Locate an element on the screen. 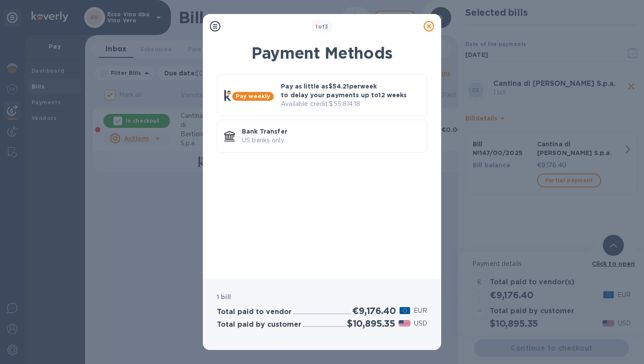 This screenshot has width=644, height=364. h3: Total paid to vendor is located at coordinates (254, 312).